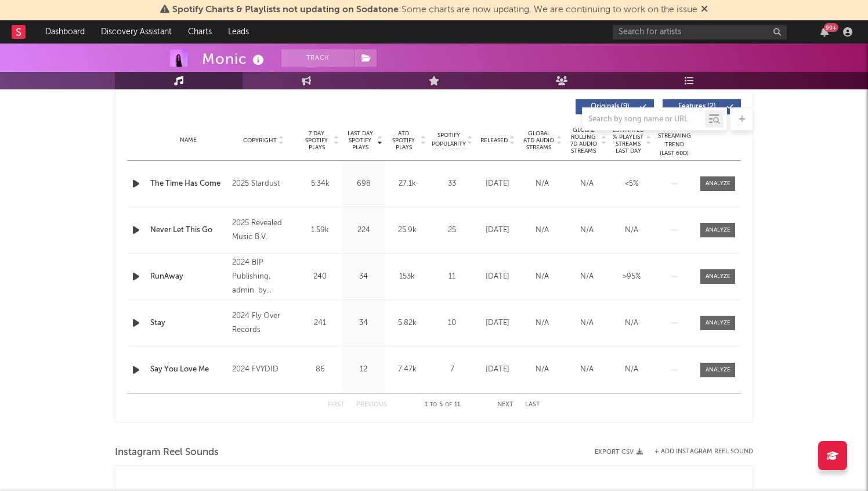 Image resolution: width=868 pixels, height=491 pixels. What do you see at coordinates (363, 230) in the screenshot?
I see `div: 224` at bounding box center [363, 230].